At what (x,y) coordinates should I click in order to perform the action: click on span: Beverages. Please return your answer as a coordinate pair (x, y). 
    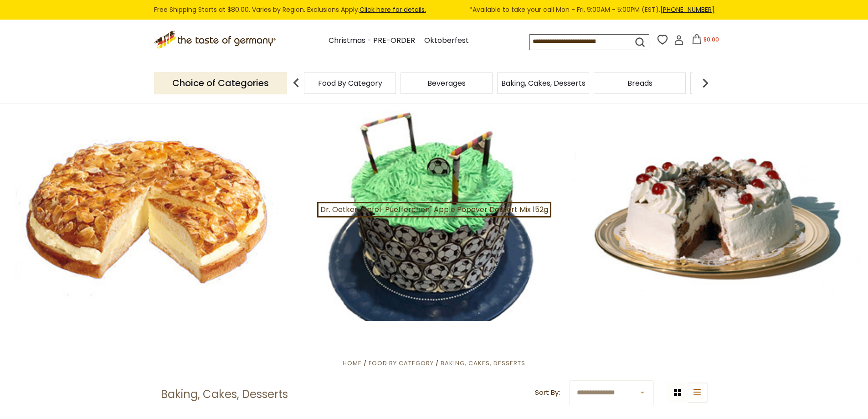
    Looking at the image, I should click on (447, 83).